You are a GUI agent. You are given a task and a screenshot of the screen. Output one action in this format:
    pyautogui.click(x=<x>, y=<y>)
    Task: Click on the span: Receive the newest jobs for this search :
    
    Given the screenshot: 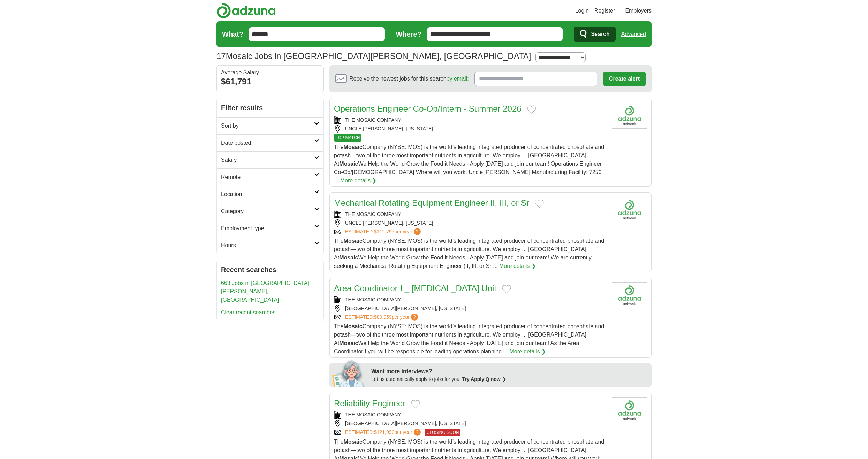 What is the action you would take?
    pyautogui.click(x=409, y=79)
    